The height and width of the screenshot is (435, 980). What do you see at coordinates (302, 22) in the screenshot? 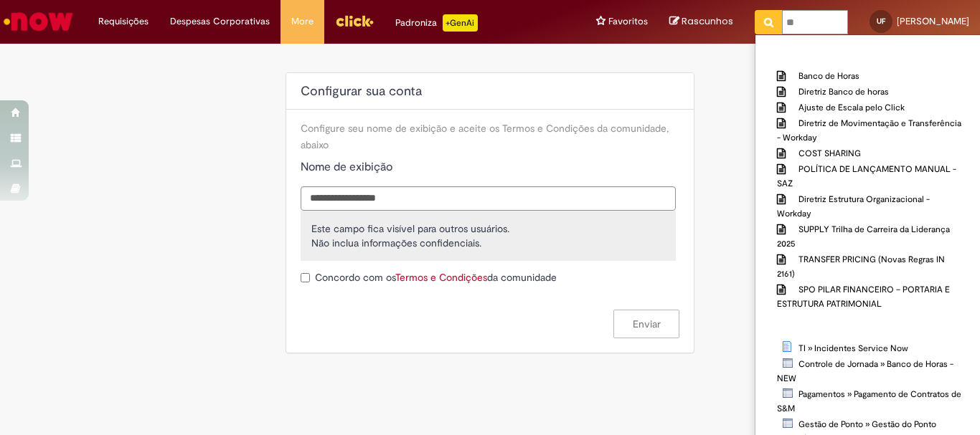
I see `span: More` at bounding box center [302, 22].